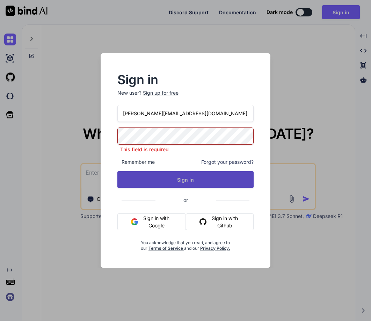 This screenshot has height=321, width=371. Describe the element at coordinates (220, 222) in the screenshot. I see `button: Sign in with Github` at that location.